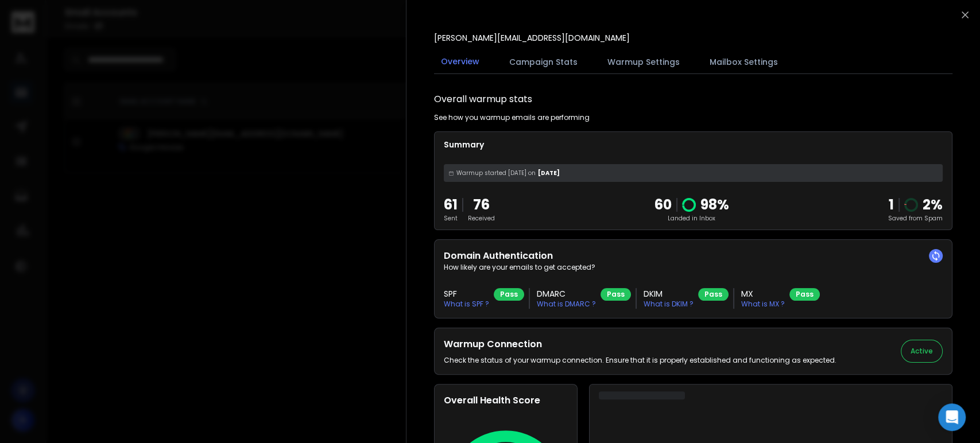 Image resolution: width=980 pixels, height=443 pixels. What do you see at coordinates (481, 218) in the screenshot?
I see `p: Received` at bounding box center [481, 218].